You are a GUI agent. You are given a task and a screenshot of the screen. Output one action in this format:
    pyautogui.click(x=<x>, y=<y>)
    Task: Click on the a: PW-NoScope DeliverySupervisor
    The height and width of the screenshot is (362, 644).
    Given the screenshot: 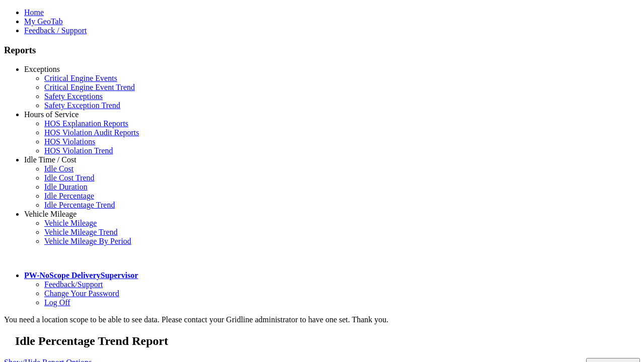 What is the action you would take?
    pyautogui.click(x=81, y=275)
    